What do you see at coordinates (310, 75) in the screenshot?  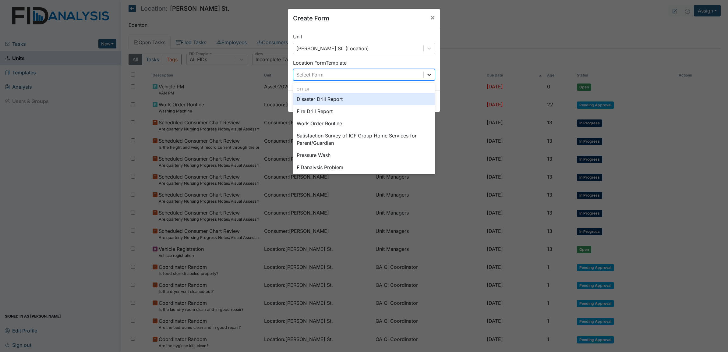 I see `div: Select Form` at bounding box center [310, 75].